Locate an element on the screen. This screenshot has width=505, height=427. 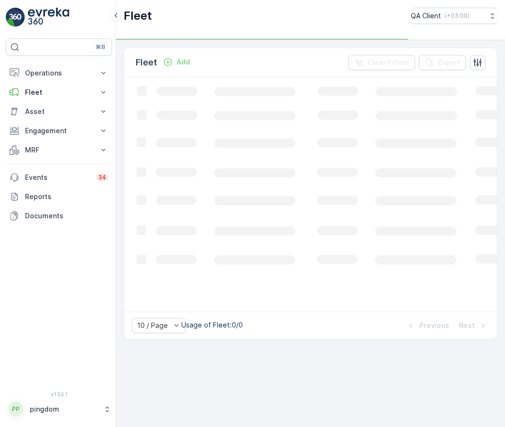
p: Engagement is located at coordinates (59, 131).